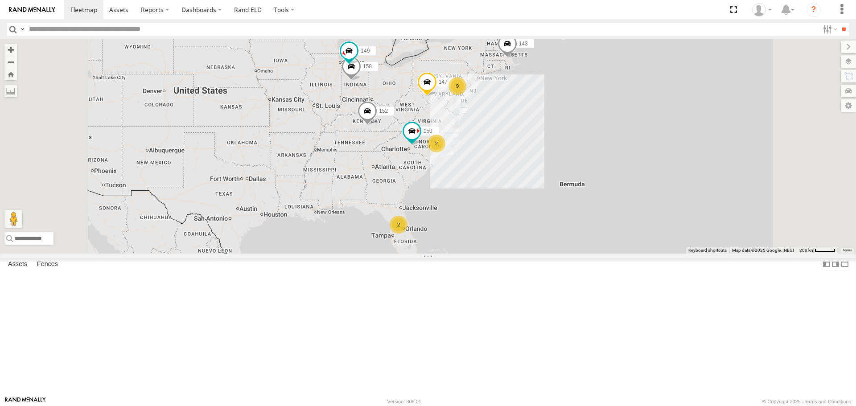 The height and width of the screenshot is (406, 856). I want to click on span: 158, so click(367, 67).